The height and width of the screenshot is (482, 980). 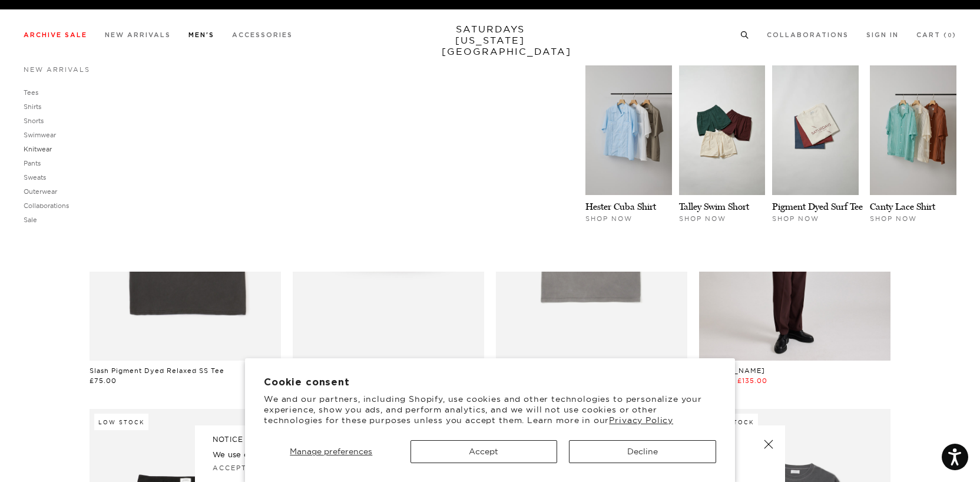 I want to click on a: Pigment Dyed Surf Tee, so click(x=817, y=206).